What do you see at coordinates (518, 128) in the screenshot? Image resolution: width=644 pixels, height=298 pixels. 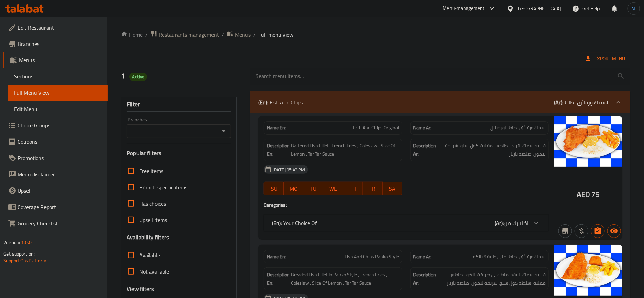 I see `span: سمك ورقائق بطاطا اورجينال` at bounding box center [518, 128].